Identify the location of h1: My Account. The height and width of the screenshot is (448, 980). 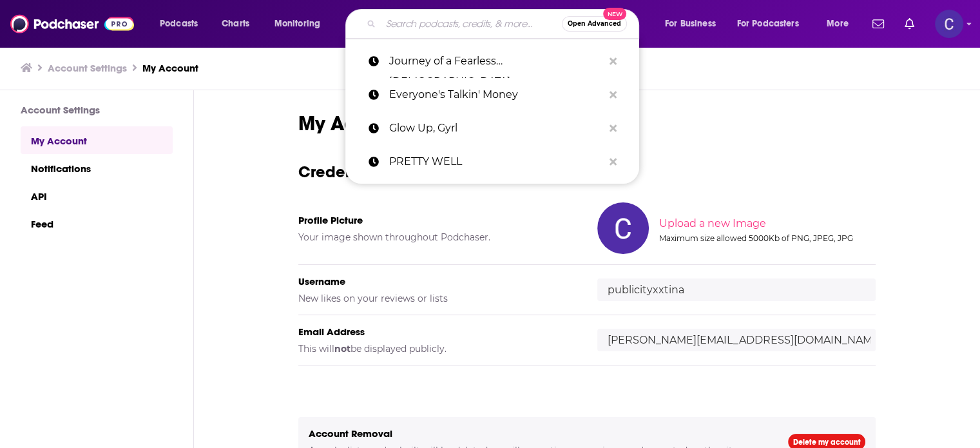
(587, 123).